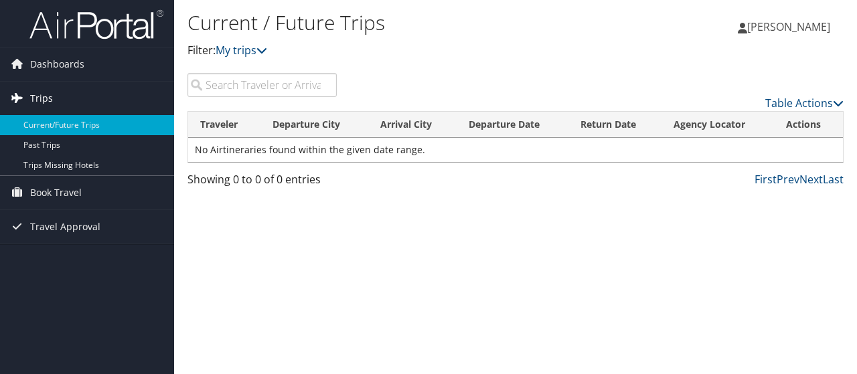 Image resolution: width=857 pixels, height=374 pixels. What do you see at coordinates (512, 125) in the screenshot?
I see `th: Departure Date: activate to sort column descending` at bounding box center [512, 125].